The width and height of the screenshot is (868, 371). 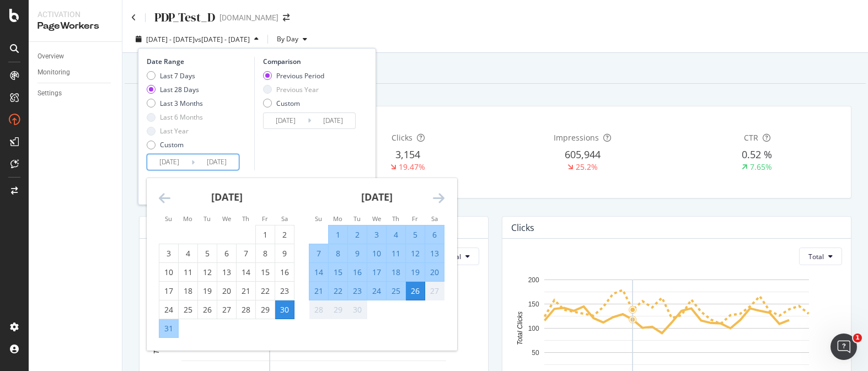 I want to click on td: Selected. Thursday, September 25, 2025, so click(x=396, y=291).